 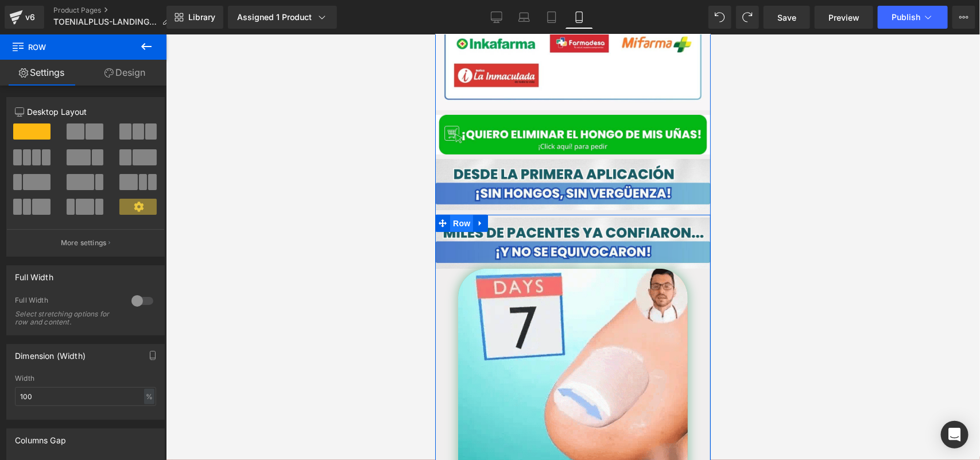 What do you see at coordinates (40, 437) in the screenshot?
I see `div: Columns Gap` at bounding box center [40, 437].